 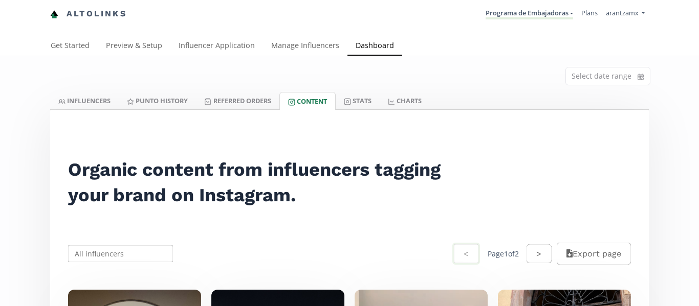 I want to click on a: Dashboard, so click(x=374, y=47).